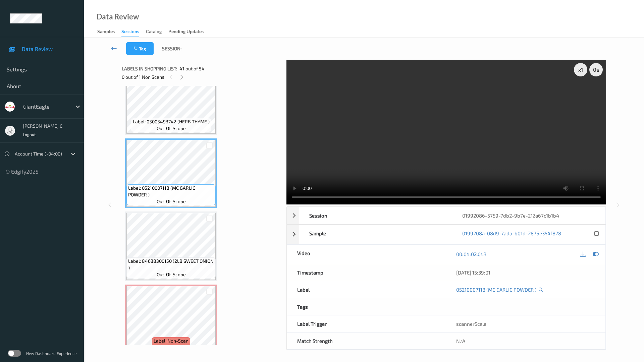  Describe the element at coordinates (581, 70) in the screenshot. I see `div: x 1` at that location.